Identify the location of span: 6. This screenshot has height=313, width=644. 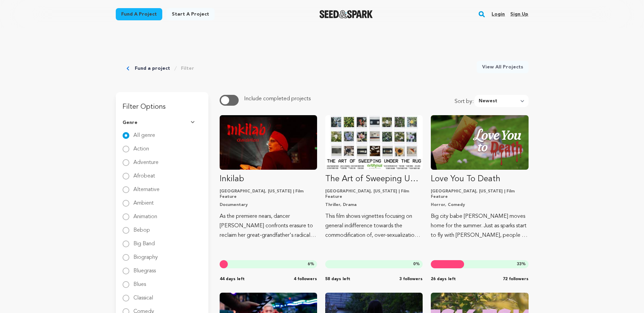
(309, 264).